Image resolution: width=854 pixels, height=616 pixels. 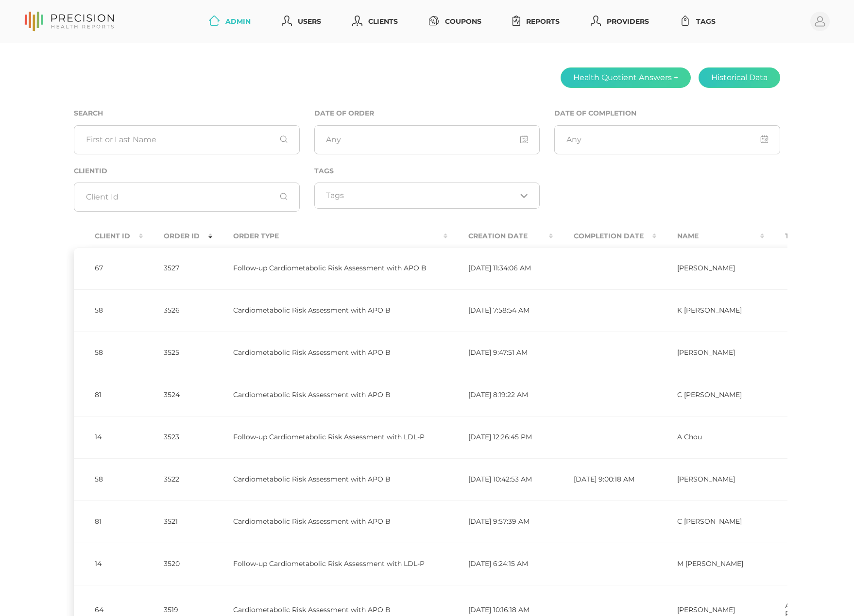 What do you see at coordinates (500, 236) in the screenshot?
I see `th: Creation Date : activate to sort column ascending` at bounding box center [500, 236].